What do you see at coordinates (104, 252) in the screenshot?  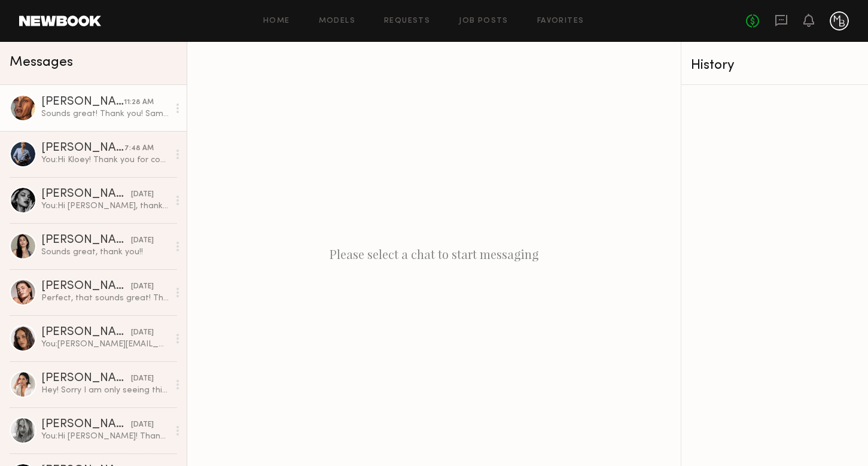 I see `div: Sounds great, thank you!!` at bounding box center [104, 252].